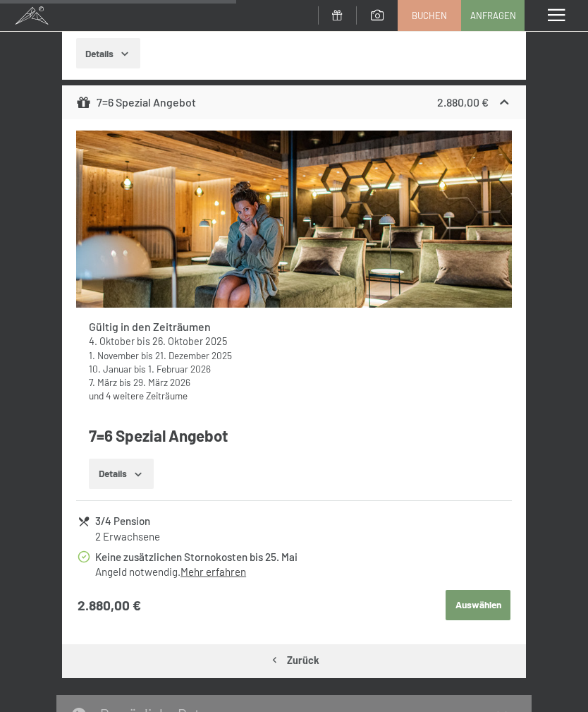  What do you see at coordinates (103, 382) in the screenshot?
I see `time: 07.03.2026` at bounding box center [103, 382].